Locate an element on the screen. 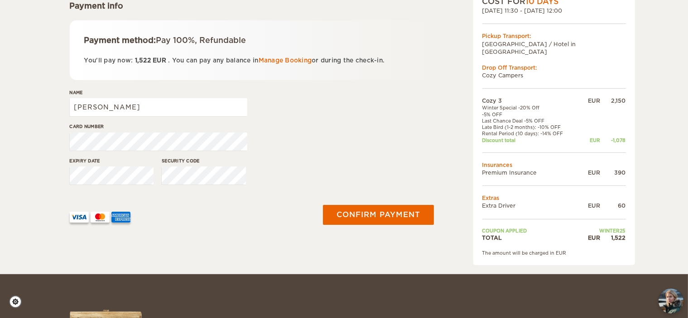  td: Extra Driver is located at coordinates (531, 206).